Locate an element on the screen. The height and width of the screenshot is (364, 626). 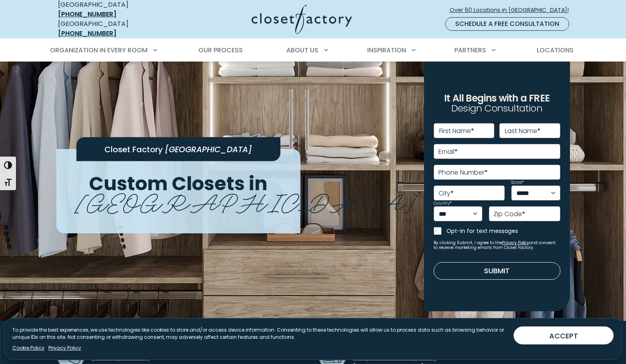
label: Opt-in for text messages is located at coordinates (503, 231).